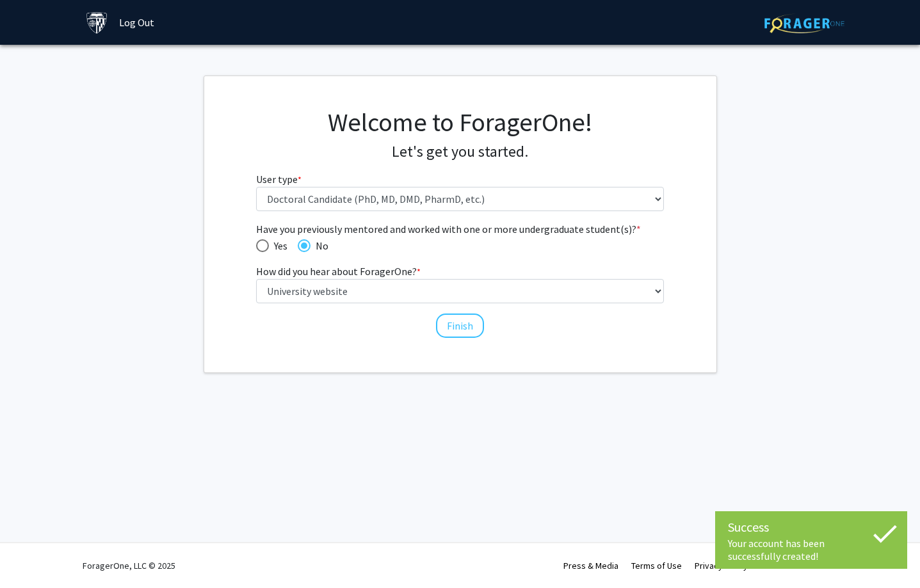  Describe the element at coordinates (811, 528) in the screenshot. I see `div: Success` at that location.